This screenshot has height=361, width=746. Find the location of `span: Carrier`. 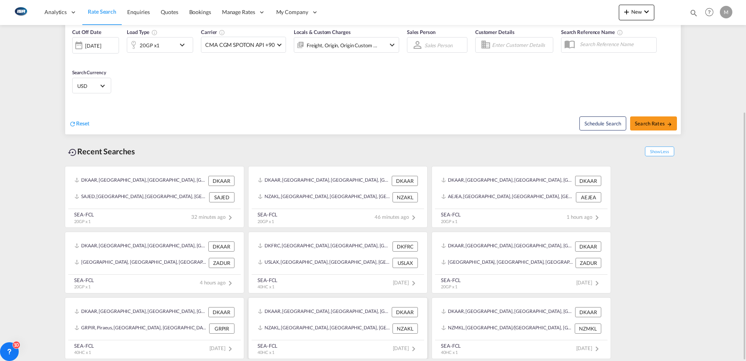

span: Carrier is located at coordinates (213, 32).